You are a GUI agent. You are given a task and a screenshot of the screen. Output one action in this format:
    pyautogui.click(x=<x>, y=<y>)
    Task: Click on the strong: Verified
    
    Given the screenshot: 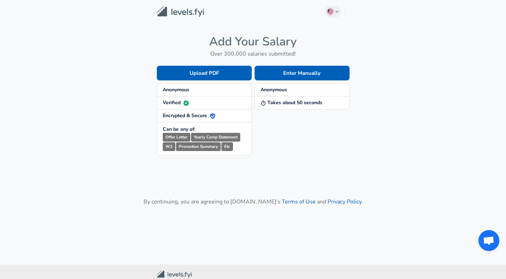 What is the action you would take?
    pyautogui.click(x=176, y=102)
    